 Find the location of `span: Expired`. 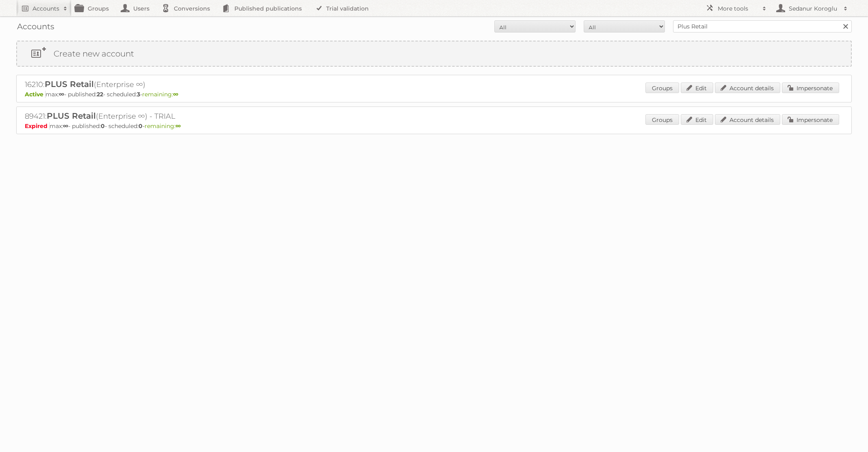

span: Expired is located at coordinates (37, 126).